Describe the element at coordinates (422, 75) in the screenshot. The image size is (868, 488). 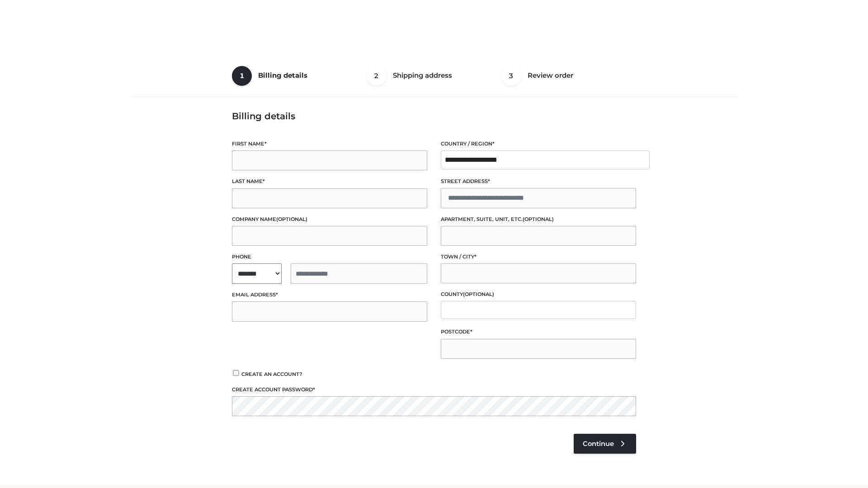
I see `span: Shipping address` at that location.